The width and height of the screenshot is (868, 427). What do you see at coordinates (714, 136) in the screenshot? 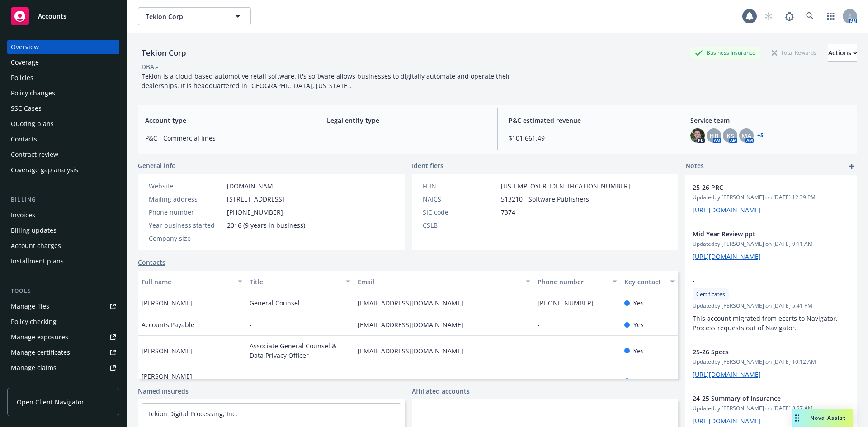
I see `span: HB` at bounding box center [714, 136].